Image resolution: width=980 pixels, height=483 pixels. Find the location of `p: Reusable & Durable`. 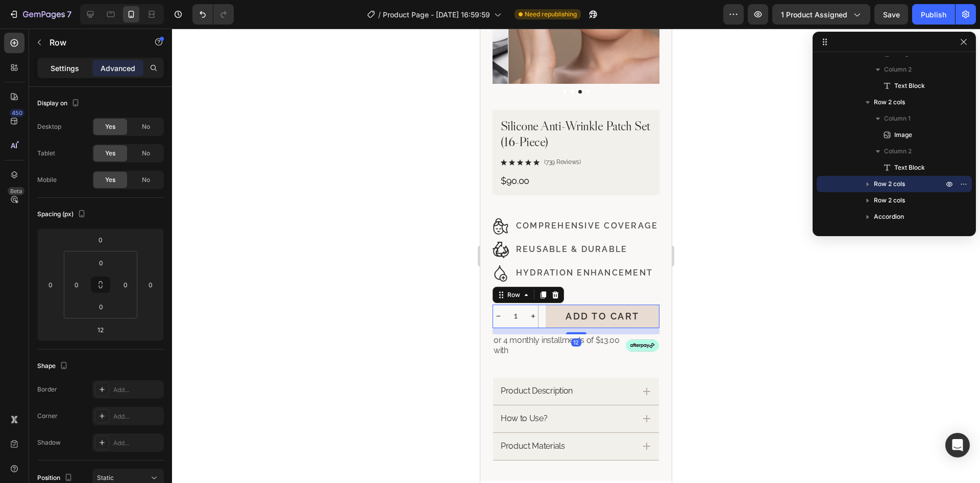

p: Reusable & Durable is located at coordinates (91, 220).